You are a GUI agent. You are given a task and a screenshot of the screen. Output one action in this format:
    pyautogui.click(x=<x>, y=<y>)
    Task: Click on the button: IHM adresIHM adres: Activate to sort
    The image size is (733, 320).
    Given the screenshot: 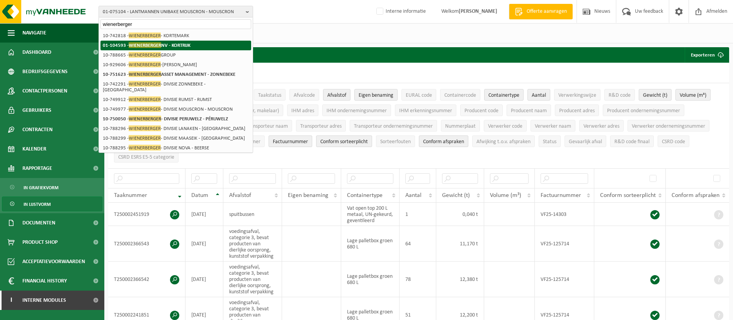 What is the action you would take?
    pyautogui.click(x=303, y=110)
    